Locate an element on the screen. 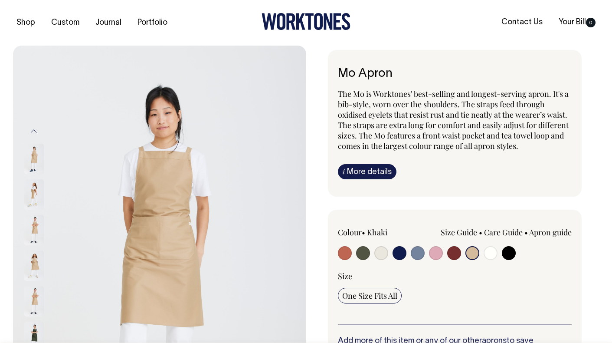 This screenshot has height=343, width=612. a: Shop is located at coordinates (26, 23).